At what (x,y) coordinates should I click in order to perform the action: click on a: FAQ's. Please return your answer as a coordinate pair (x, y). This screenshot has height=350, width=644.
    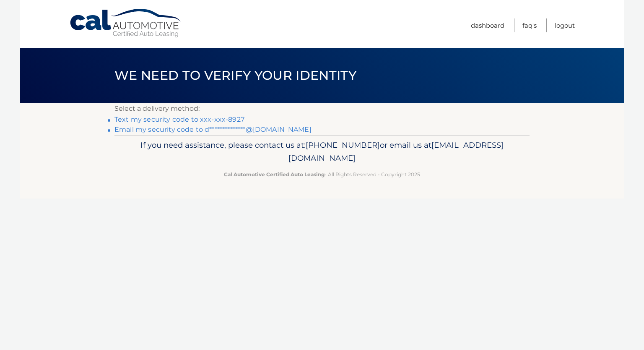
    Looking at the image, I should click on (530, 25).